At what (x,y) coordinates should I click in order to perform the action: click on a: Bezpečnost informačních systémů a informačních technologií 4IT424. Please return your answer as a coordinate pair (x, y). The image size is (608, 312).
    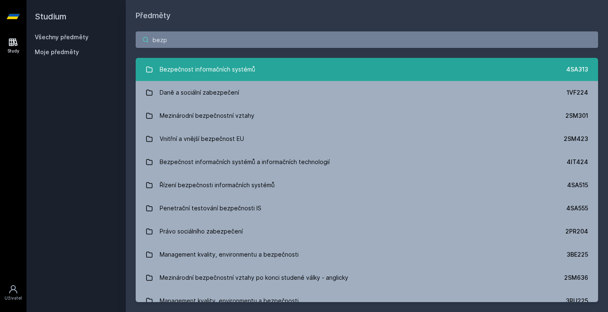
    Looking at the image, I should click on (367, 162).